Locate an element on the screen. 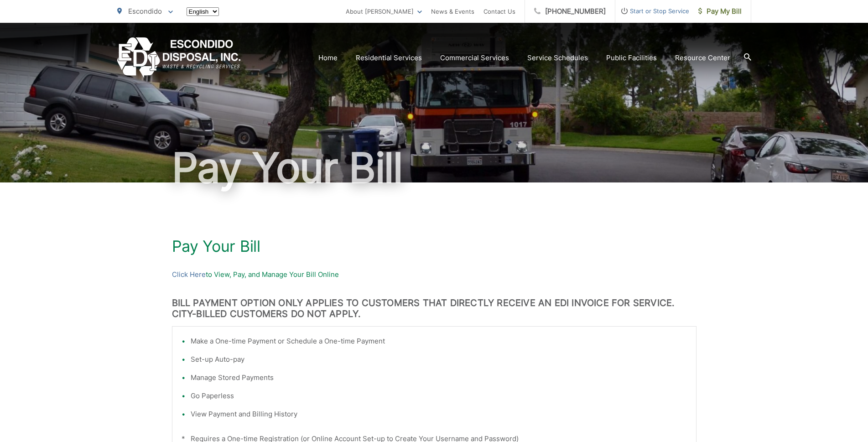 Image resolution: width=868 pixels, height=442 pixels. a: News & Events is located at coordinates (453, 12).